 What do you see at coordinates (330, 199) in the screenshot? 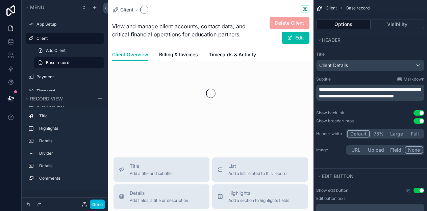
I see `label: Edit button text` at bounding box center [330, 199].